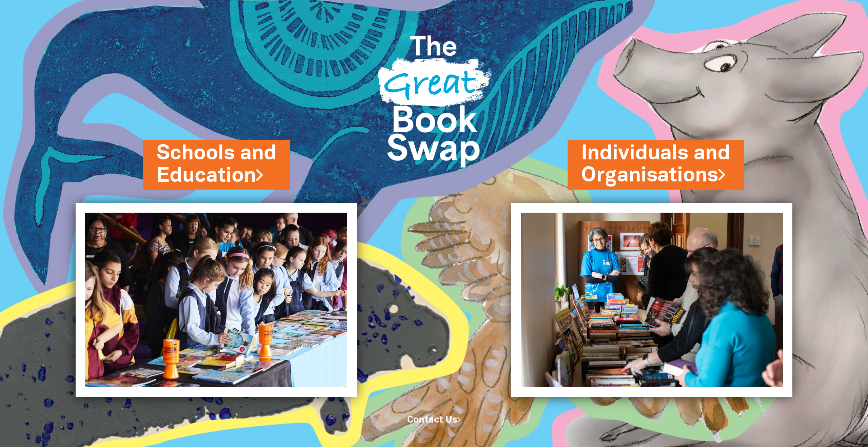 This screenshot has height=447, width=868. What do you see at coordinates (434, 98) in the screenshot?
I see `img: Great Bookswap logo` at bounding box center [434, 98].